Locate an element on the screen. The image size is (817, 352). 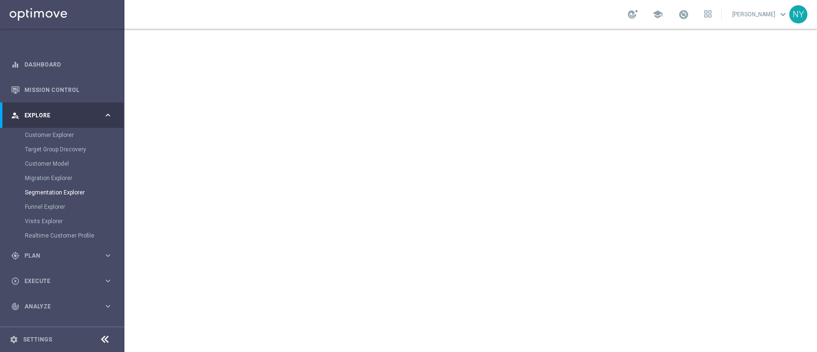
div: track_changes Analyze keyboard_arrow_right is located at coordinates (62, 307).